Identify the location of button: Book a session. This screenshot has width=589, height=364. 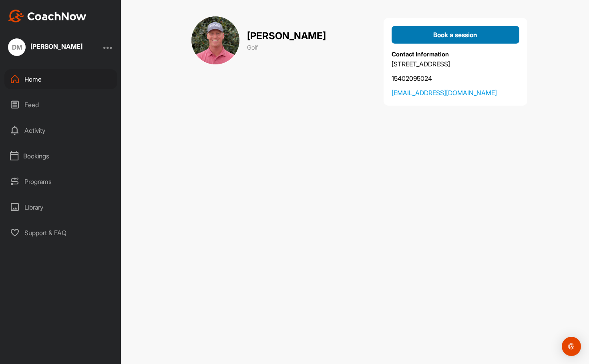
(455, 34).